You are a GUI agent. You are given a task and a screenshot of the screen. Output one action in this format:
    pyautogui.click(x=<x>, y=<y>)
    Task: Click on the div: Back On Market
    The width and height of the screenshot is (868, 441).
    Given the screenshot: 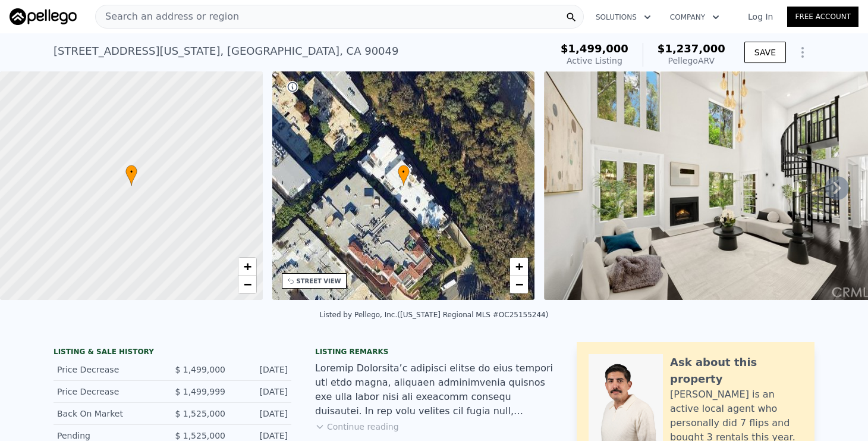 What is the action you would take?
    pyautogui.click(x=110, y=413)
    